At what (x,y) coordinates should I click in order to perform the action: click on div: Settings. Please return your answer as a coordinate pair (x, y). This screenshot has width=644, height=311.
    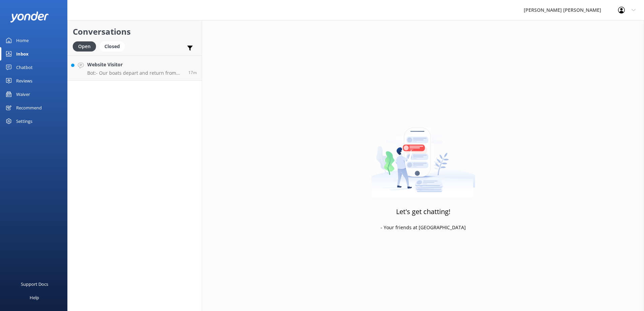
    Looking at the image, I should click on (24, 121).